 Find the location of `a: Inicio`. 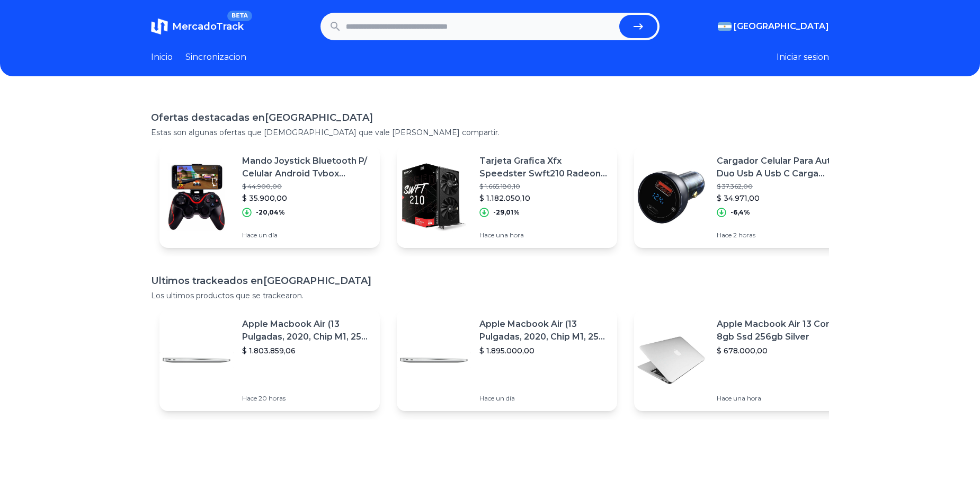

a: Inicio is located at coordinates (161, 57).